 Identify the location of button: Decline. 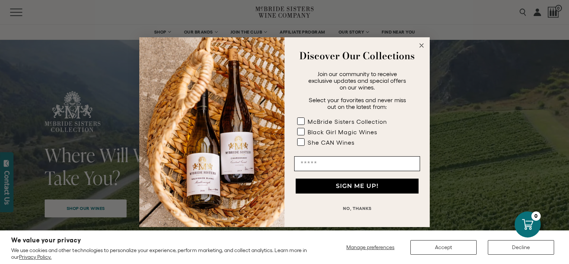
(521, 247).